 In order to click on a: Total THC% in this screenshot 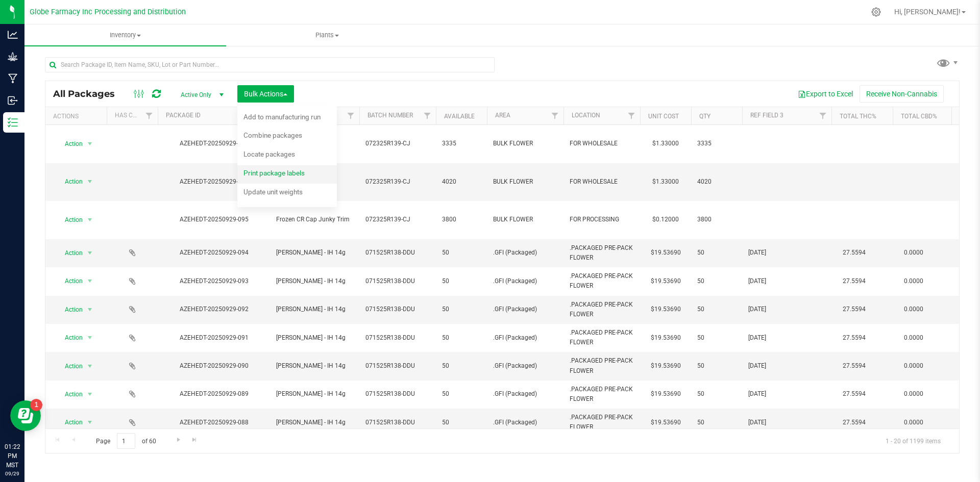, I will do `click(858, 116)`.